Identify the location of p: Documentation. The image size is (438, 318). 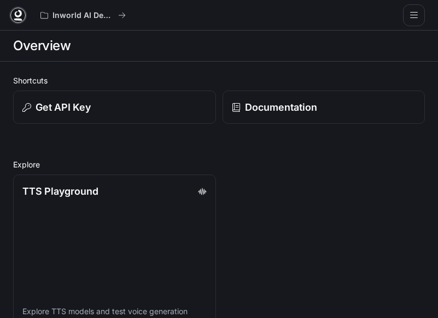
(281, 107).